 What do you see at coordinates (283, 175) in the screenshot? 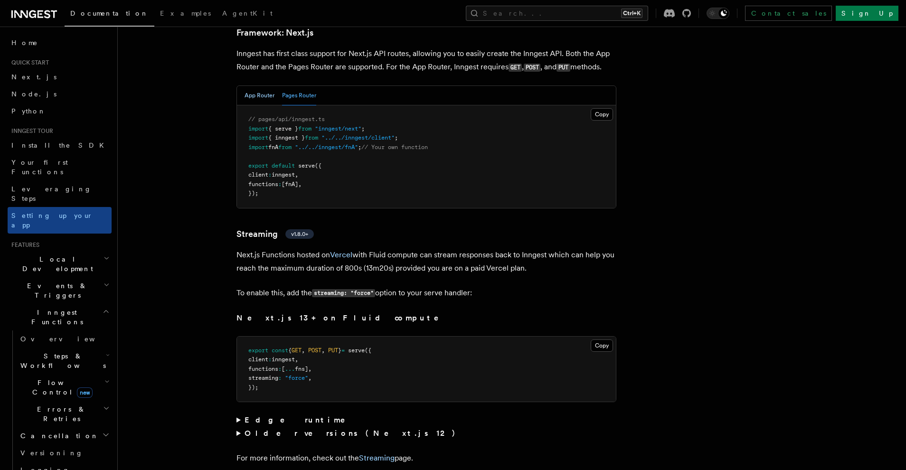
I see `span: inngest` at bounding box center [283, 175].